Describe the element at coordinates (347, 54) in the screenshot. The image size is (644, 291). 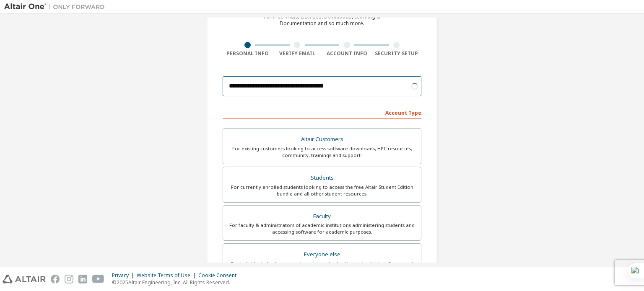
I see `div: Account Info` at that location.